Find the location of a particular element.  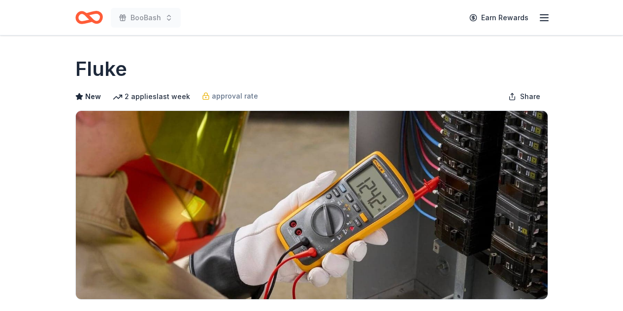

a: approval rate is located at coordinates (230, 96).